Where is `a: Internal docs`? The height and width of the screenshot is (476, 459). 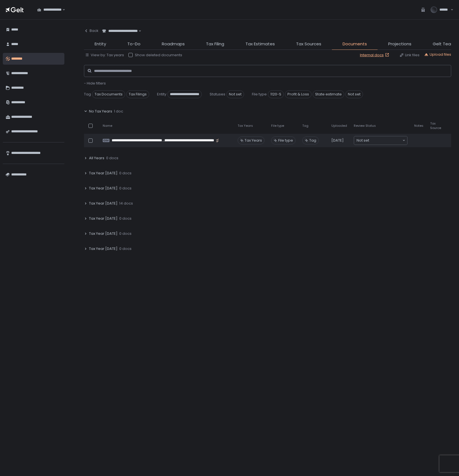
a: Internal docs is located at coordinates (375, 55).